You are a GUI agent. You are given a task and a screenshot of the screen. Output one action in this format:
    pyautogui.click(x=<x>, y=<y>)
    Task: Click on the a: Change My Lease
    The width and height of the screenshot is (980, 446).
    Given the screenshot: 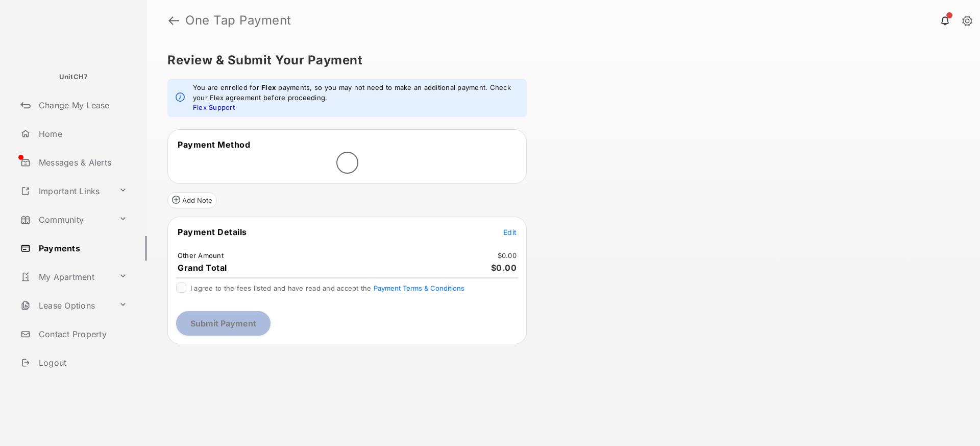 What is the action you would take?
    pyautogui.click(x=82, y=105)
    